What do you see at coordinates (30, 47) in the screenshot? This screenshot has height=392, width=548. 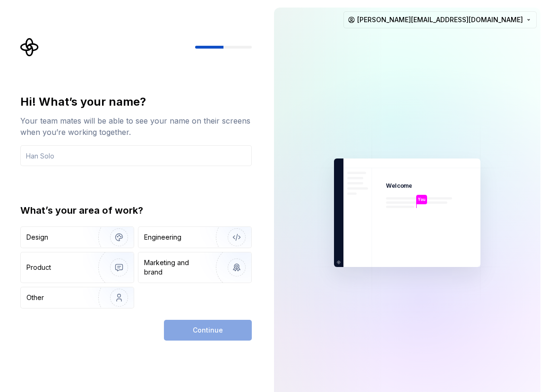 I see `svg: Supernova Logo` at bounding box center [30, 47].